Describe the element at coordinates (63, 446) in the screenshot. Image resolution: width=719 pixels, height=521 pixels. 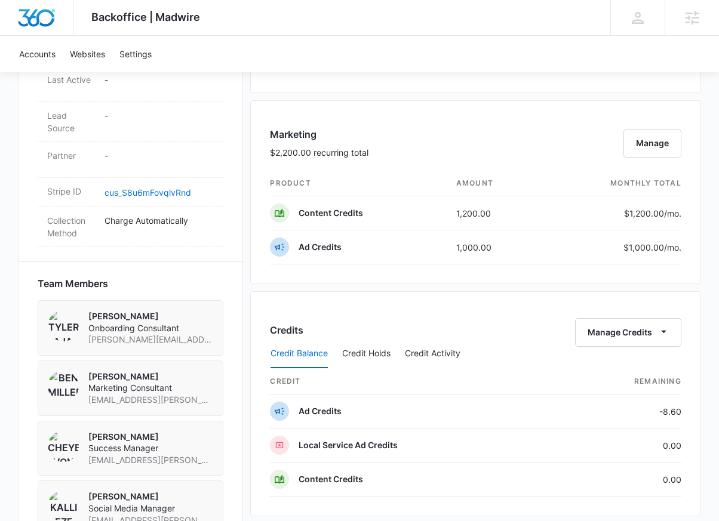
I see `img: Cheyenne von Hoene` at that location.